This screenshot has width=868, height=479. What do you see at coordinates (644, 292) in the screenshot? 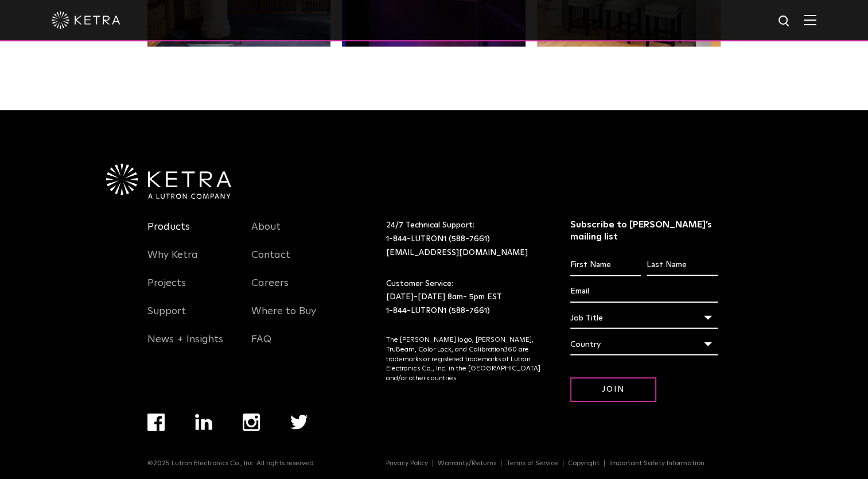
I see `input: Email` at bounding box center [644, 292].